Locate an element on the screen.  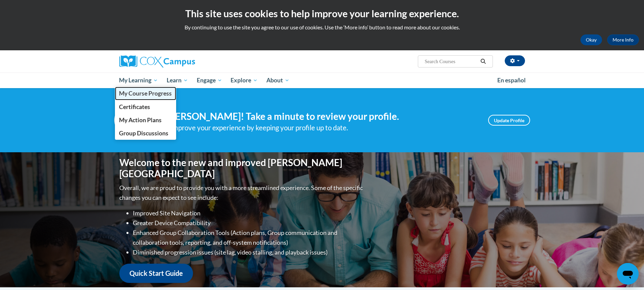
li: Enhanced Group Collaboration Tools (Action plans, Group communication and collaboration tools, re... is located at coordinates (248, 238).